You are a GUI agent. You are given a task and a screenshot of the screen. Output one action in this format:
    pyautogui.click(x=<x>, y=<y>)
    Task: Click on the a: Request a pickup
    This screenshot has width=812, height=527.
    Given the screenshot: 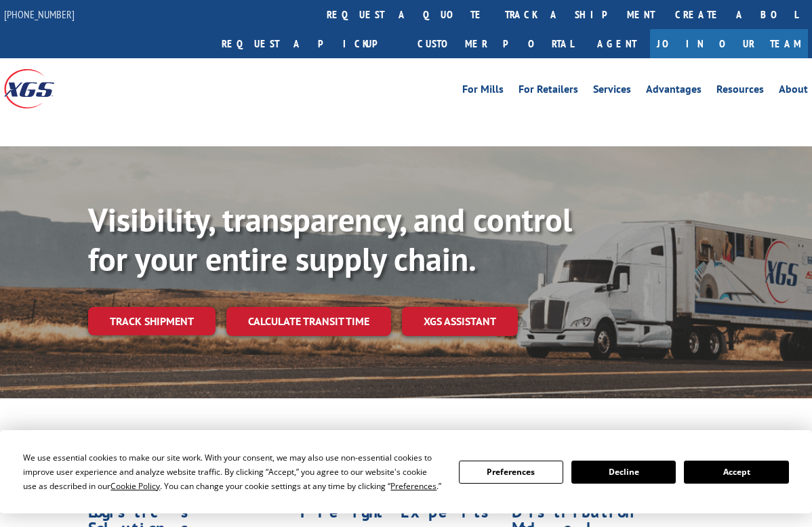 What is the action you would take?
    pyautogui.click(x=309, y=44)
    